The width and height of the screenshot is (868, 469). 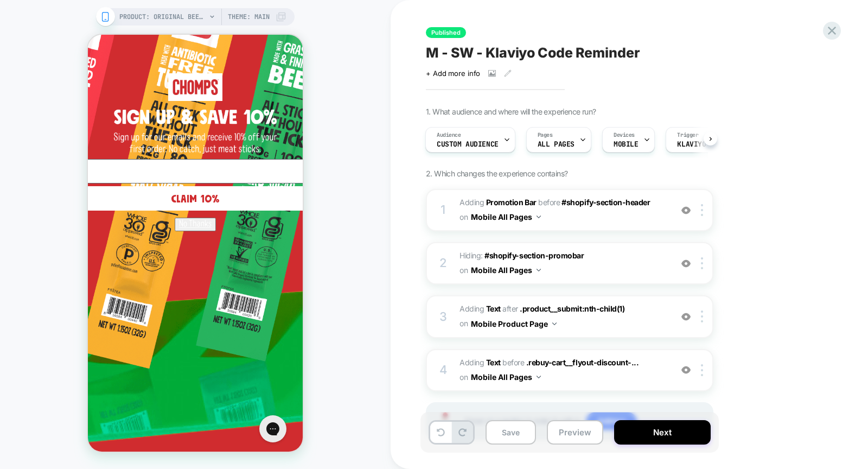 I want to click on button: Preview, so click(x=575, y=432).